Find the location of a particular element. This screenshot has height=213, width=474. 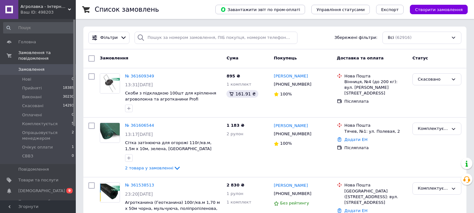

span: Товари та послуги is located at coordinates (38, 180).